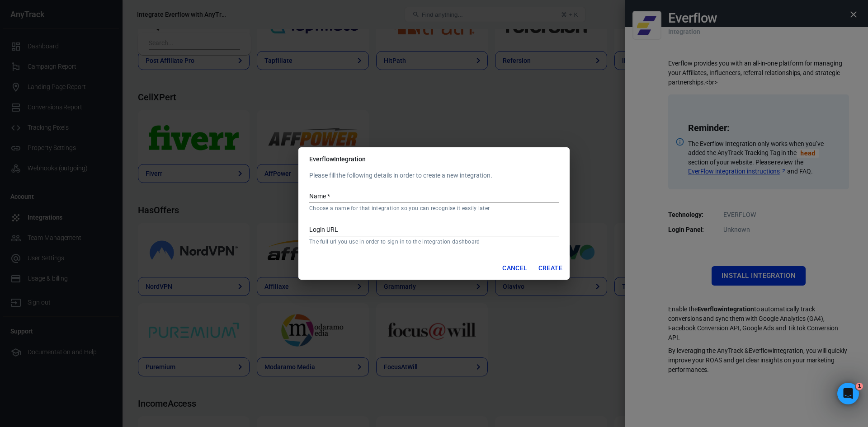 This screenshot has height=427, width=868. I want to click on button: Cancel, so click(515, 268).